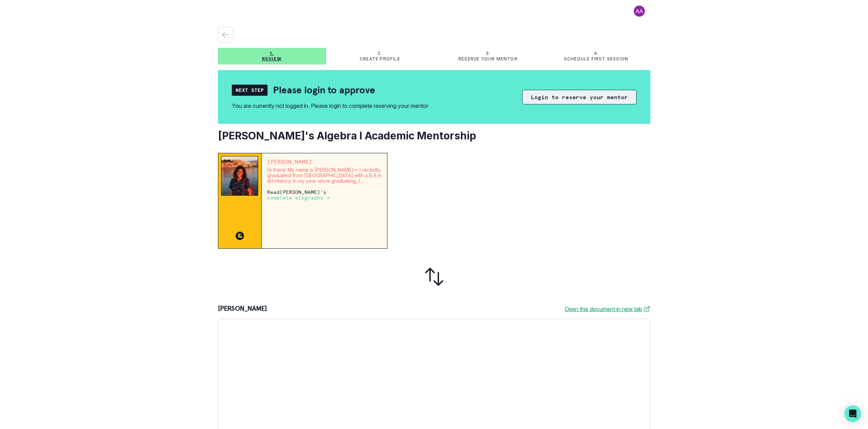 Image resolution: width=868 pixels, height=429 pixels. Describe the element at coordinates (272, 59) in the screenshot. I see `p: Review` at that location.